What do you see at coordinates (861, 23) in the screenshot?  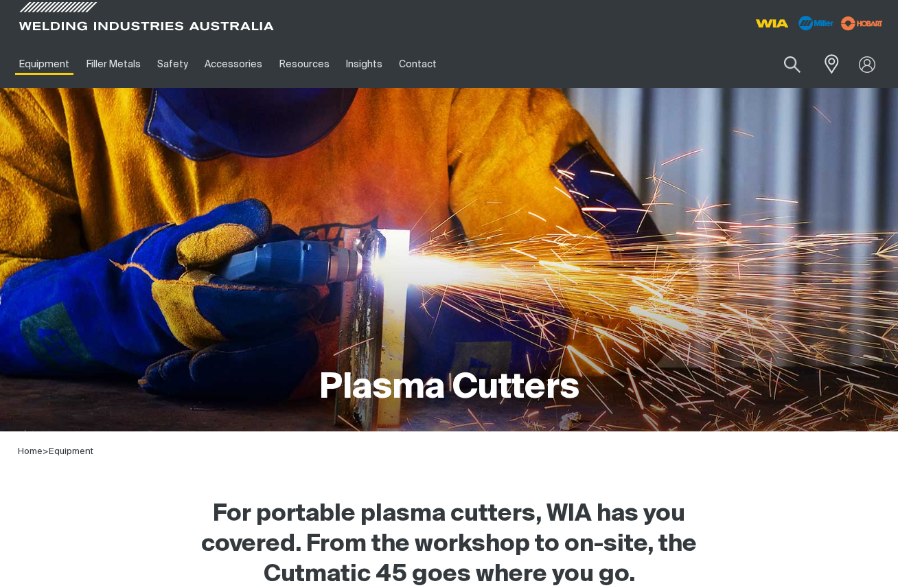 I see `img: miller` at bounding box center [861, 23].